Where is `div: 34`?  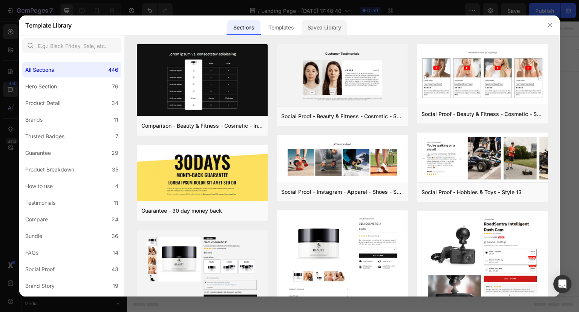
div: 34 is located at coordinates (115, 103).